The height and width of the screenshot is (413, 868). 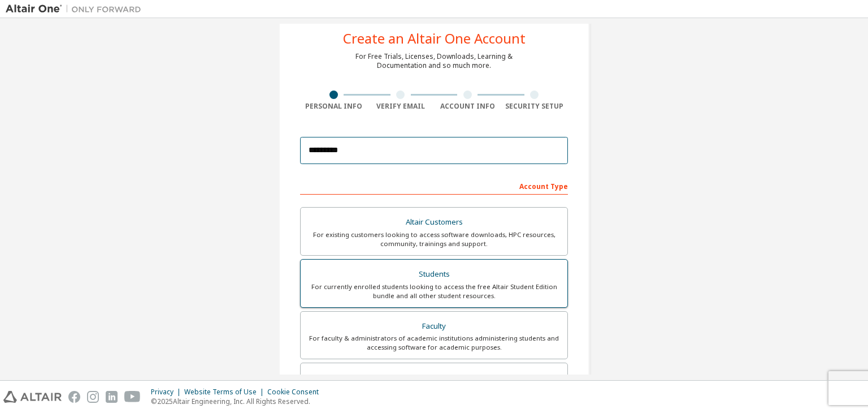 I want to click on div: Personal Info, so click(x=333, y=106).